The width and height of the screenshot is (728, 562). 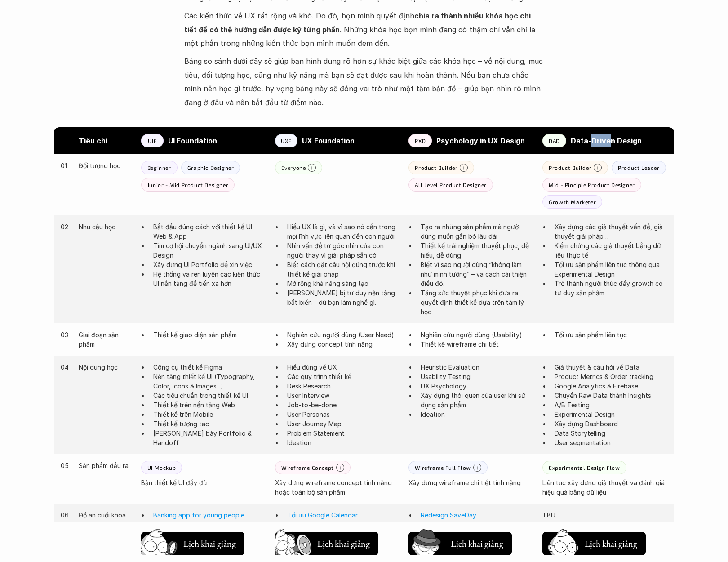 I want to click on p: Hiểu UX là gì, và vì sao nó cần trong mọi lĩnh vực liên quan đến con người, so click(x=343, y=231).